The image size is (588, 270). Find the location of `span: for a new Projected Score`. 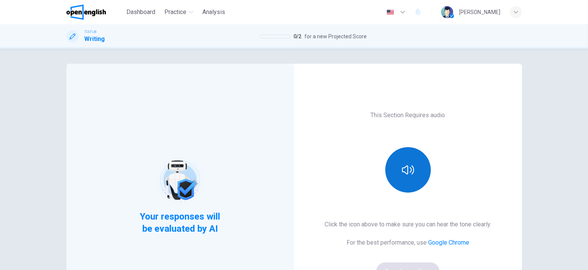

span: for a new Projected Score is located at coordinates (335, 36).